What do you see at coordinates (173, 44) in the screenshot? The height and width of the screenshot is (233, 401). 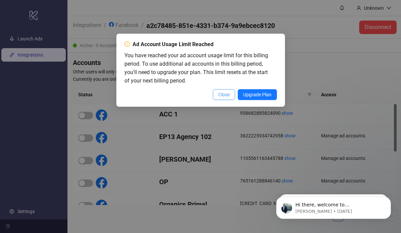 I see `div: Ad Account Usage Limit Reached` at bounding box center [173, 44].